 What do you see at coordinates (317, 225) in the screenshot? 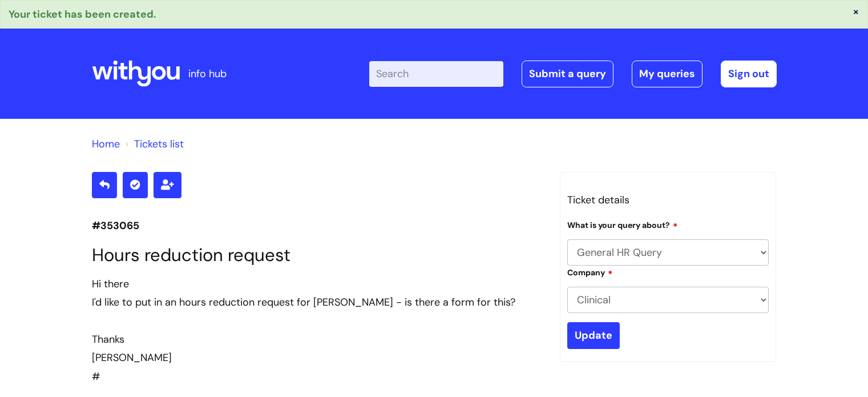
I see `p: #353065` at bounding box center [317, 225].